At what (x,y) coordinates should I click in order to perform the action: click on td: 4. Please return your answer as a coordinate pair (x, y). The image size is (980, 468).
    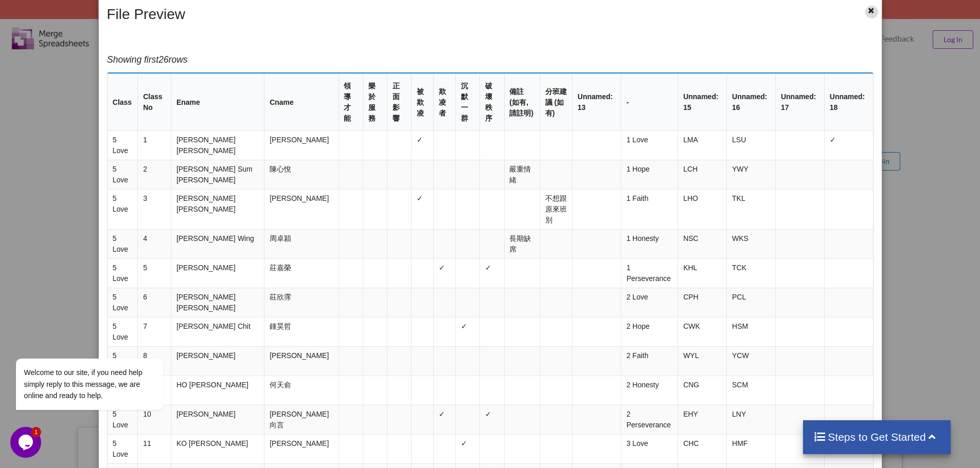
    Looking at the image, I should click on (154, 244).